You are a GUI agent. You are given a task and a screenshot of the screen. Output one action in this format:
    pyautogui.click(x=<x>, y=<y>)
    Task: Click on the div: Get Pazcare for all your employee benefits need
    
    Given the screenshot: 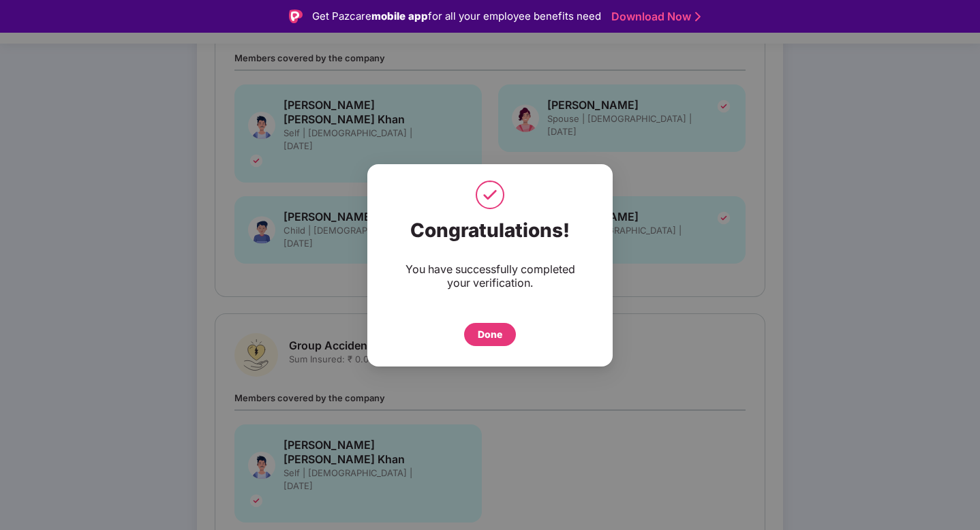 What is the action you would take?
    pyautogui.click(x=456, y=17)
    